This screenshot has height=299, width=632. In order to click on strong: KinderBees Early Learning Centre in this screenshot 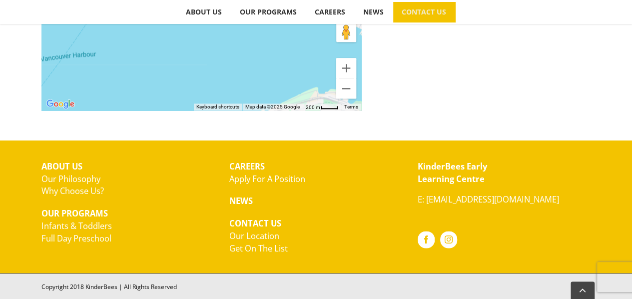, I will do `click(452, 172)`.